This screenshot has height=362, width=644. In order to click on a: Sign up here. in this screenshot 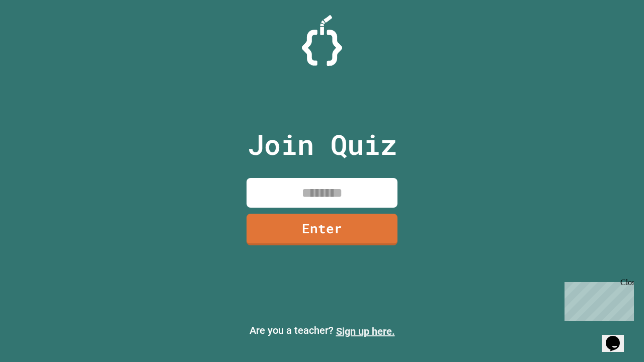, I will do `click(365, 331)`.